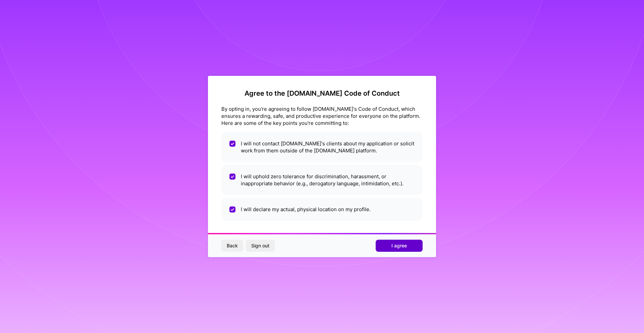 This screenshot has height=333, width=644. Describe the element at coordinates (322, 209) in the screenshot. I see `li: I will declare my actual, physical location on my profile.` at that location.